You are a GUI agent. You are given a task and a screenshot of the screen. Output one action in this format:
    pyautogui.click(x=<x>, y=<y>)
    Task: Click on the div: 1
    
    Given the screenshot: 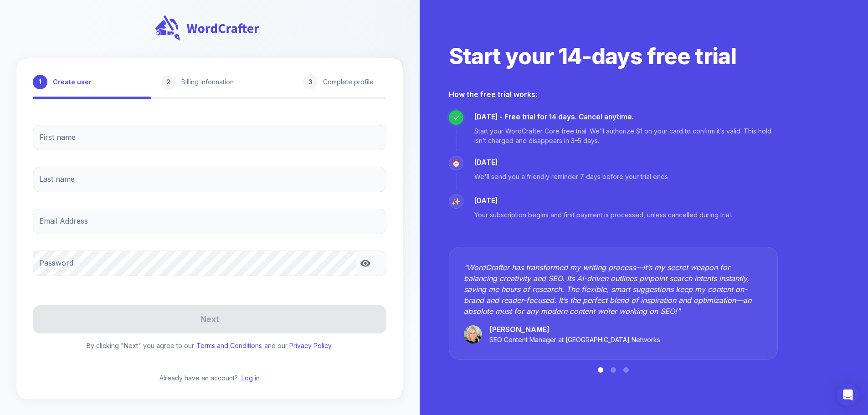 What is the action you would take?
    pyautogui.click(x=40, y=82)
    